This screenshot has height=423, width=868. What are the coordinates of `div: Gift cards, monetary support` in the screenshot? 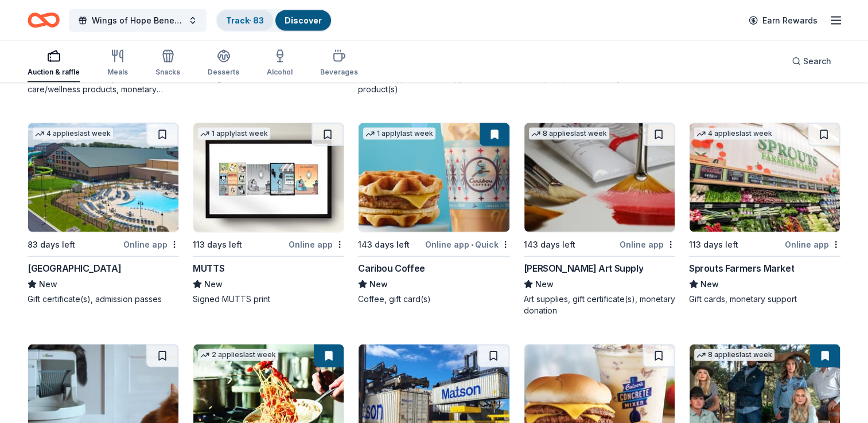 It's located at (765, 299).